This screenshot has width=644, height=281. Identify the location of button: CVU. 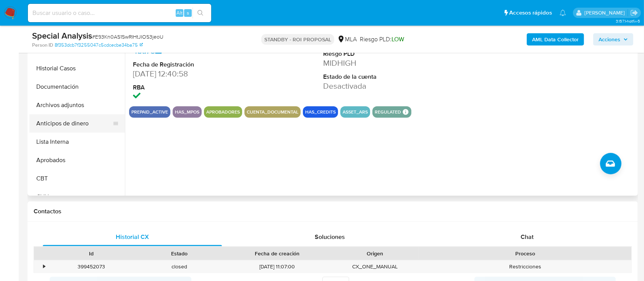
(77, 197).